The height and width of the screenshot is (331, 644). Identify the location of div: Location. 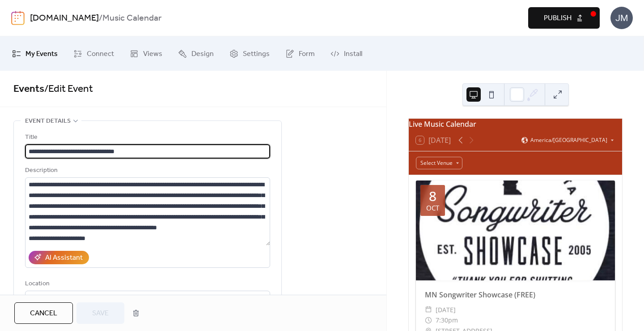
(147, 284).